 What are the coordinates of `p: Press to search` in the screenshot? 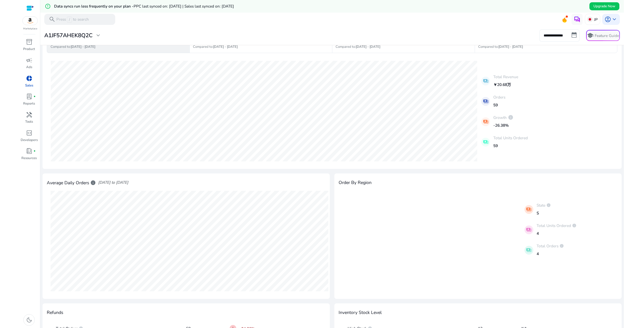 It's located at (72, 20).